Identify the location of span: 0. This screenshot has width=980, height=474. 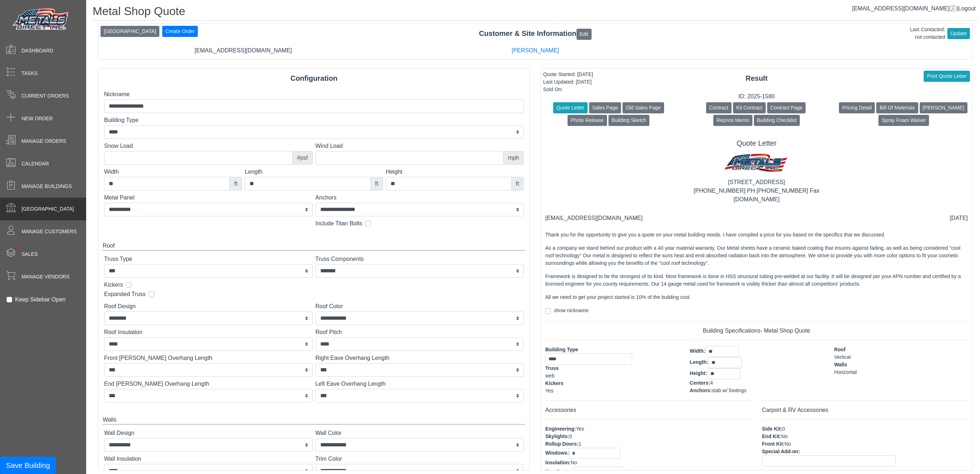
(784, 429).